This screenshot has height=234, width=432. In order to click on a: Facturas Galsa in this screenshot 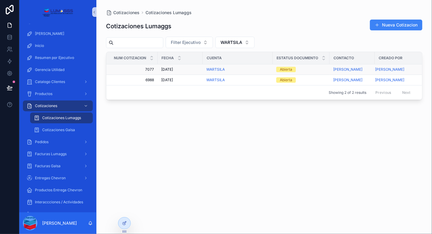, I will do `click(58, 166)`.